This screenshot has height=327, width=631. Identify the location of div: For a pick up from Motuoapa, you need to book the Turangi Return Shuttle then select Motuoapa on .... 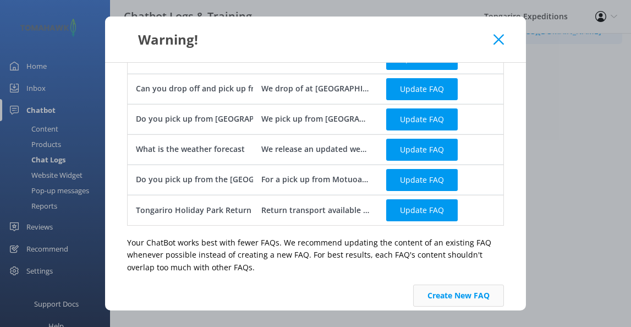
(316, 179).